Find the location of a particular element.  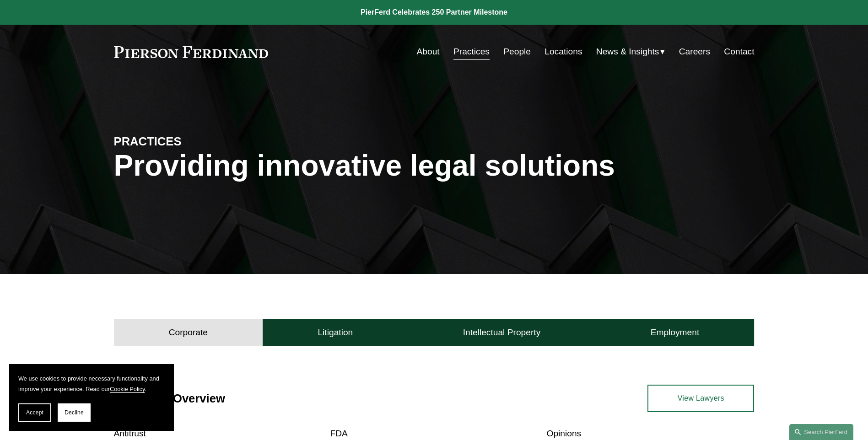

p: We use cookies to provide necessary functionality and improve your experience. Read our . is located at coordinates (92, 384).